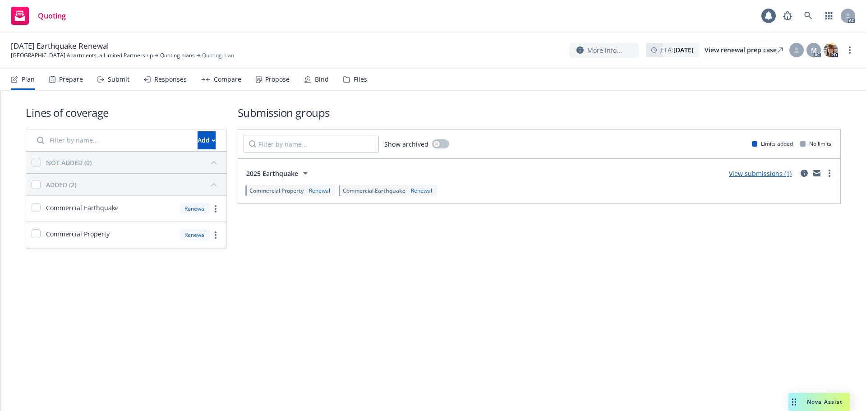  What do you see at coordinates (772, 143) in the screenshot?
I see `div: Limits added` at bounding box center [772, 143].